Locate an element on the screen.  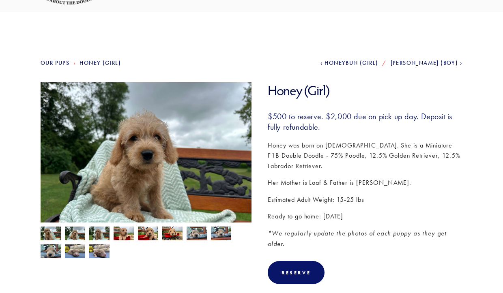
img: Honey 2.jpg is located at coordinates (75, 252).